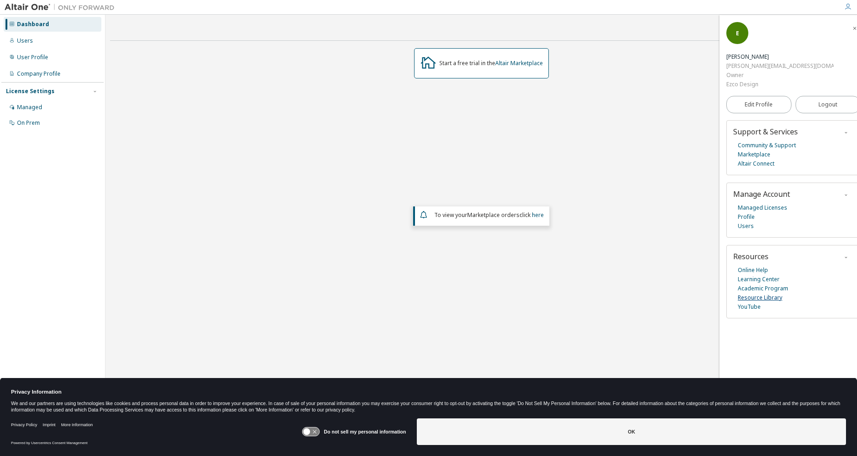 The image size is (857, 456). What do you see at coordinates (62, 7) in the screenshot?
I see `img: Altair One` at bounding box center [62, 7].